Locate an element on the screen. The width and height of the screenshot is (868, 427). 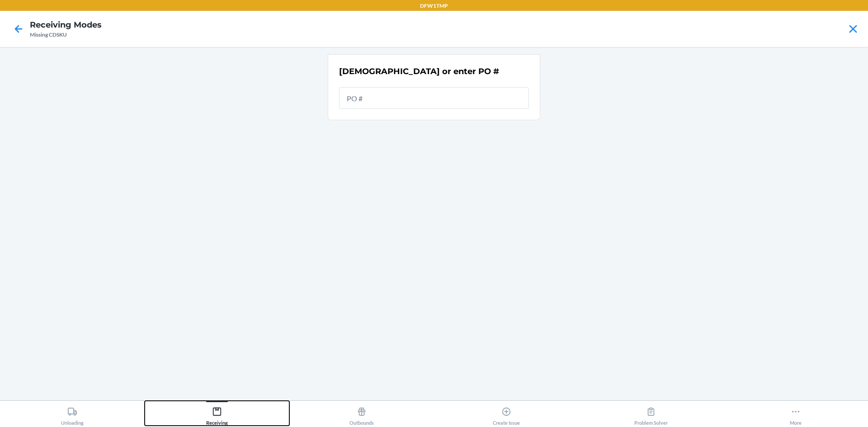
div: Receiving is located at coordinates (217, 414).